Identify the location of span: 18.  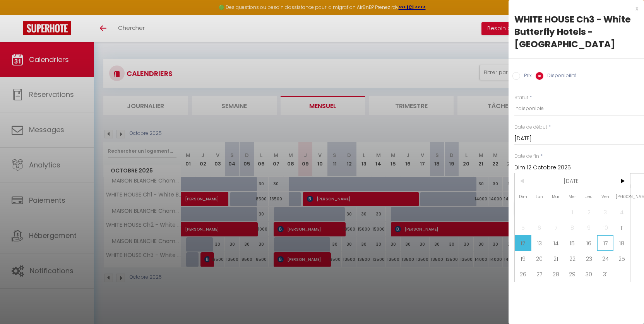
(621, 243).